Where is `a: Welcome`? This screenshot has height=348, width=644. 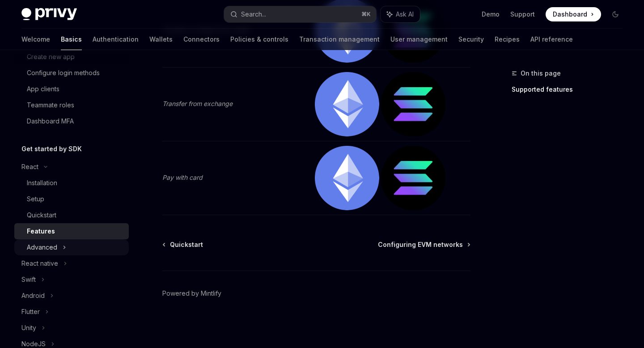
a: Welcome is located at coordinates (36, 40).